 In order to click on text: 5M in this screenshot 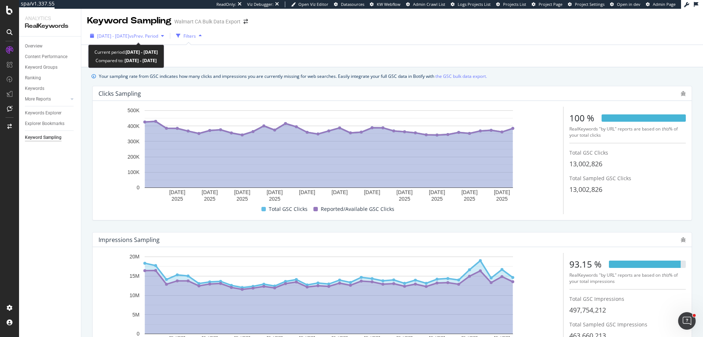, I will do `click(136, 315)`.